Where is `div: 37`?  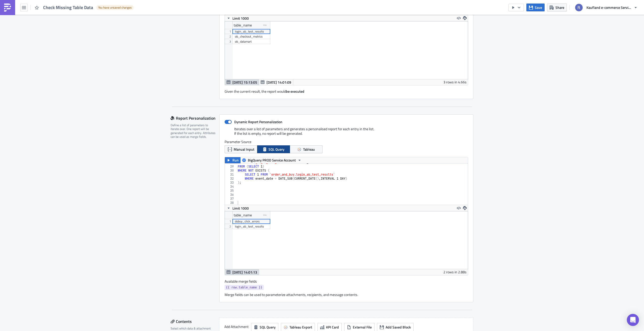
div: 37 is located at coordinates (231, 199).